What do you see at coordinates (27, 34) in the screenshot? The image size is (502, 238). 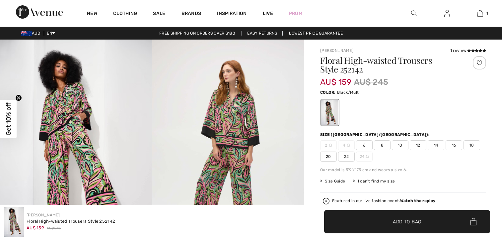 I see `img: Australian Dollar` at bounding box center [27, 34].